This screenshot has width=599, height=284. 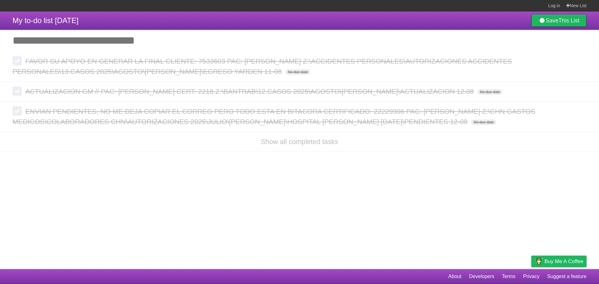 I want to click on a: Terms, so click(x=509, y=277).